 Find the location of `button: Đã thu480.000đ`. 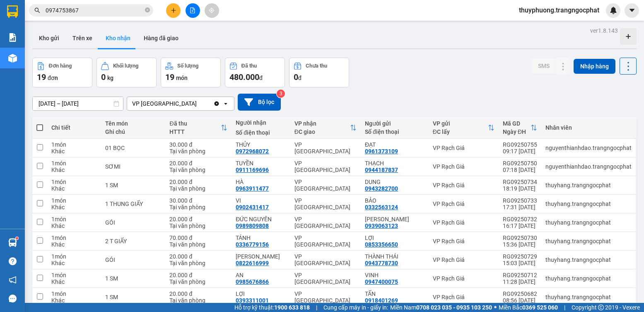

button: Đã thu480.000đ is located at coordinates (255, 72).